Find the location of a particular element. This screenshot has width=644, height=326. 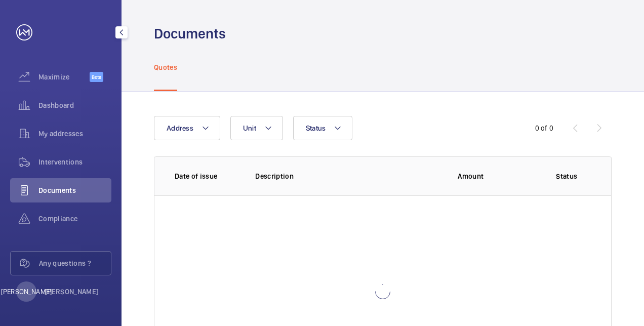

h1: Documents is located at coordinates (190, 33).